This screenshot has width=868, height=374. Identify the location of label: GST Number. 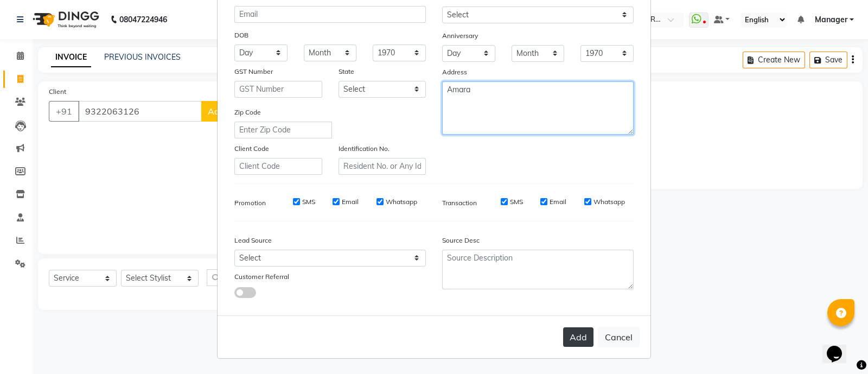
(253, 72).